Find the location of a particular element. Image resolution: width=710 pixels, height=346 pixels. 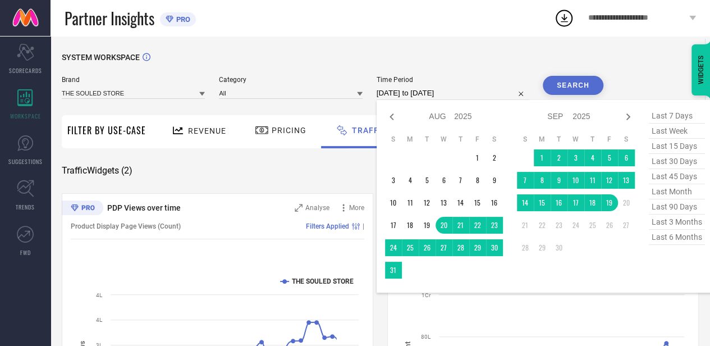

span: WORKSPACE is located at coordinates (25, 116).